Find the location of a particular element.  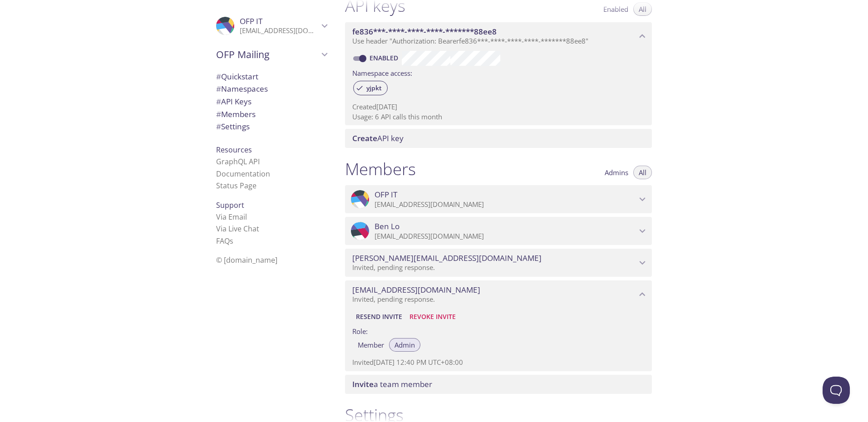

button: Admin is located at coordinates (405, 345).